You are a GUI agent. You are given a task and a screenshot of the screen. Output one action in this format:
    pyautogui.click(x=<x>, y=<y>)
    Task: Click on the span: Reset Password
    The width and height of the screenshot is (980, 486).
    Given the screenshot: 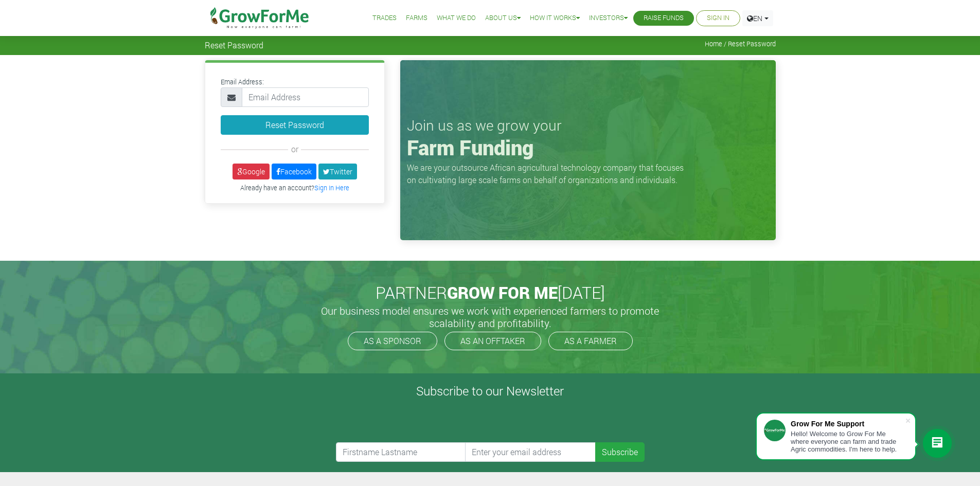 What is the action you would take?
    pyautogui.click(x=234, y=45)
    